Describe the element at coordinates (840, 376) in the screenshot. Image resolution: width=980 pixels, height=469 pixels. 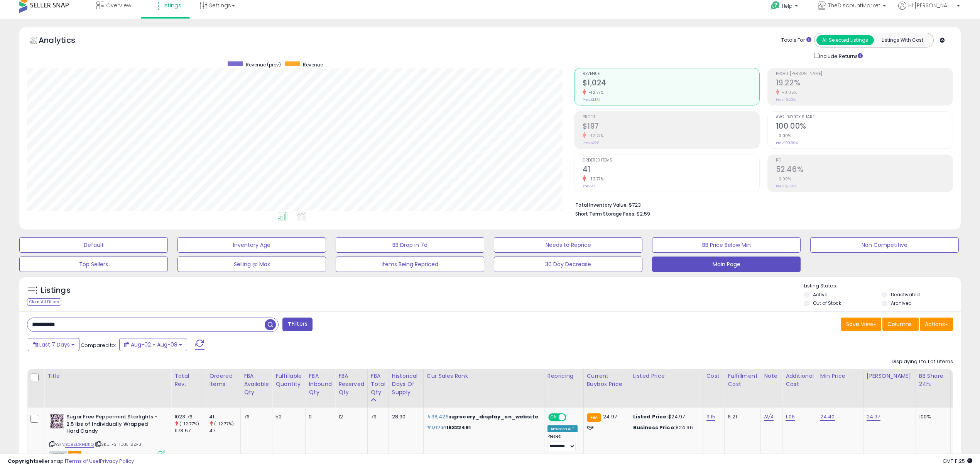
I see `div: Min Price` at that location.